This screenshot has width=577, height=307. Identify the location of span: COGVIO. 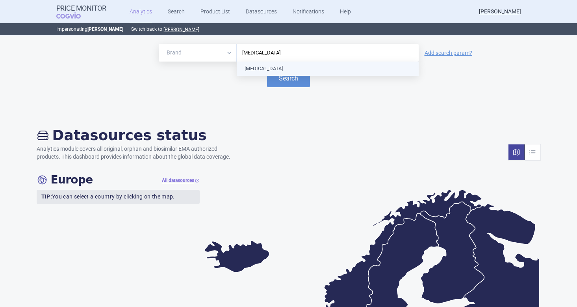
(74, 15).